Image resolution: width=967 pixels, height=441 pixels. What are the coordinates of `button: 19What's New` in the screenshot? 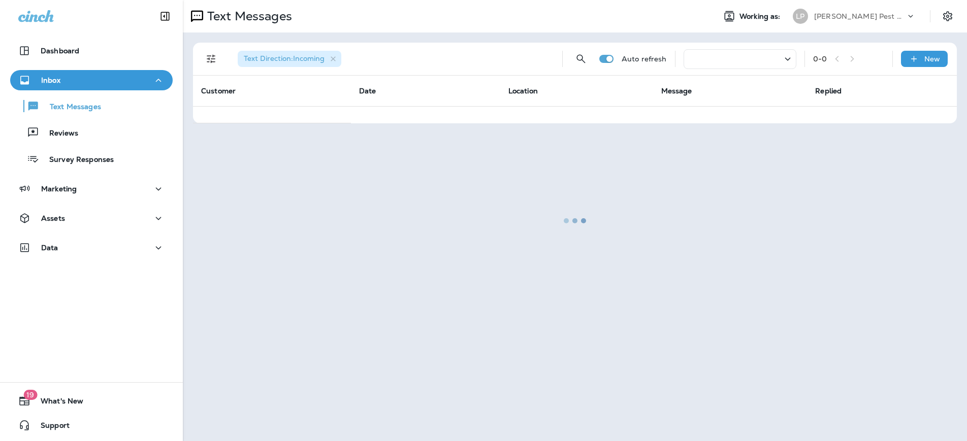 It's located at (91, 401).